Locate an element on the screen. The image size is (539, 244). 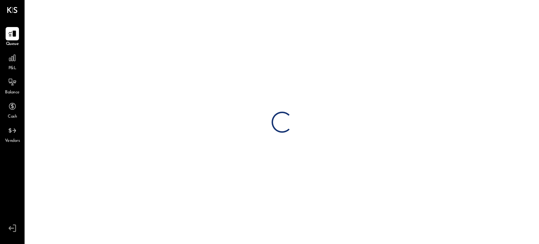
a: Queue is located at coordinates (12, 37).